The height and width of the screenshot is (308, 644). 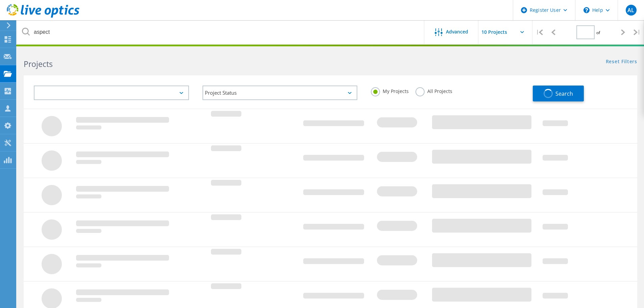 I want to click on span: of, so click(x=598, y=33).